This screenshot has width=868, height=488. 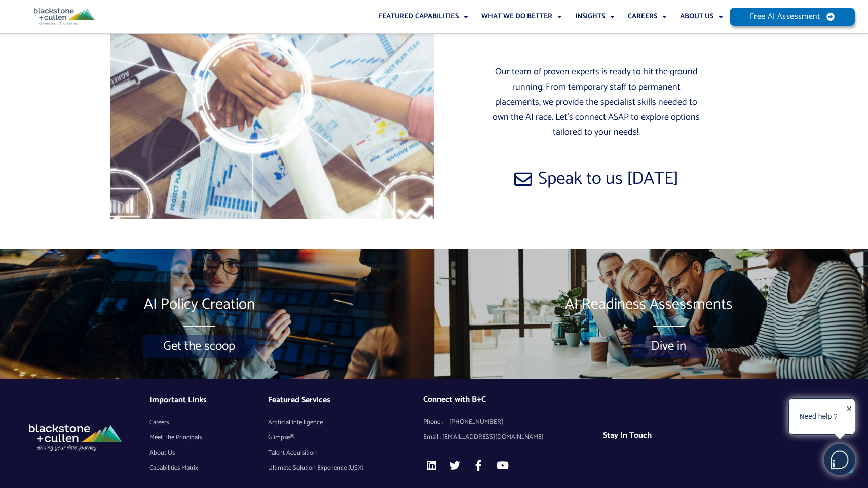 I want to click on a: Artificial Intelligence, so click(x=345, y=423).